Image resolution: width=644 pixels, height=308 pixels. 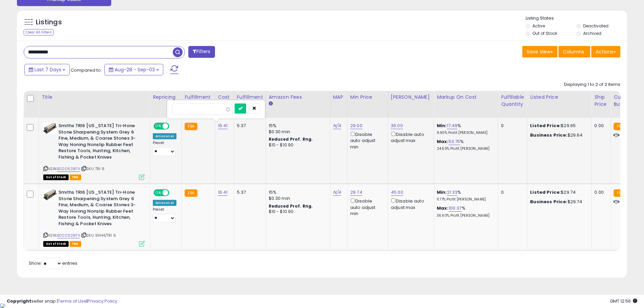 I want to click on span: | SKU: 51444/TRI 6, so click(x=98, y=235).